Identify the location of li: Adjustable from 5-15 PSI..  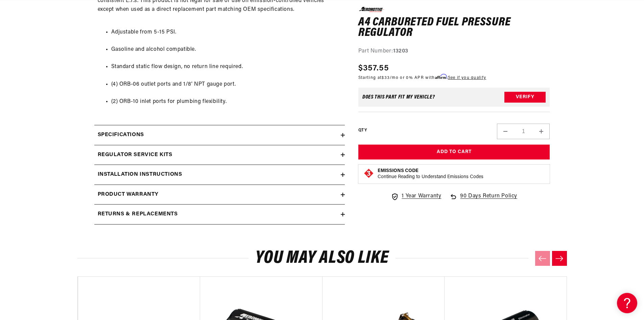
(226, 32).